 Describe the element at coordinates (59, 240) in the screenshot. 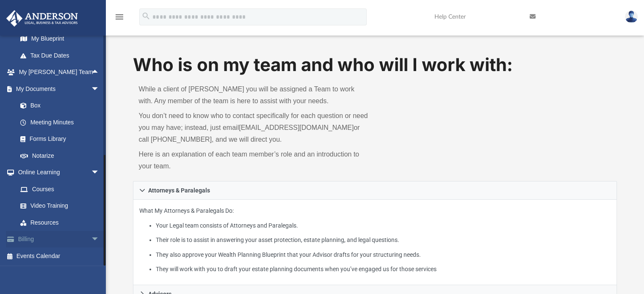

I see `a: Billingarrow_drop_down` at that location.